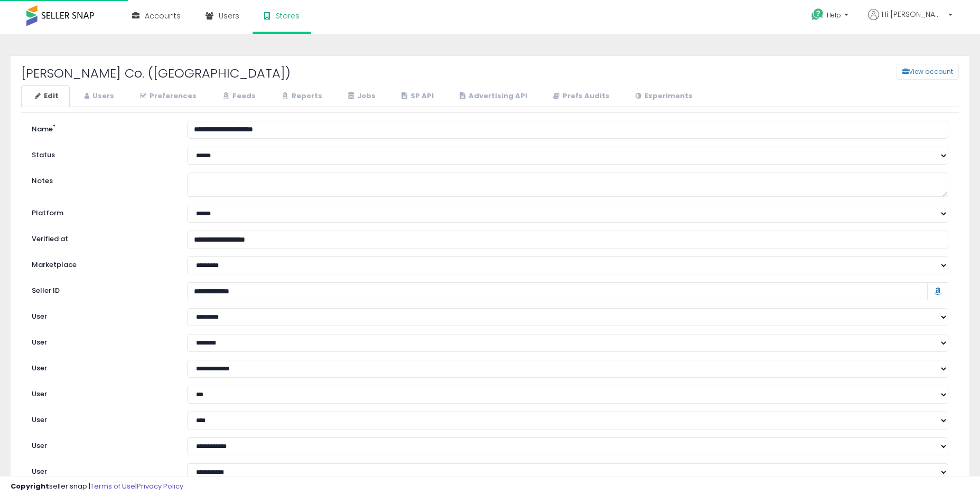  What do you see at coordinates (163, 16) in the screenshot?
I see `span: Accounts` at bounding box center [163, 16].